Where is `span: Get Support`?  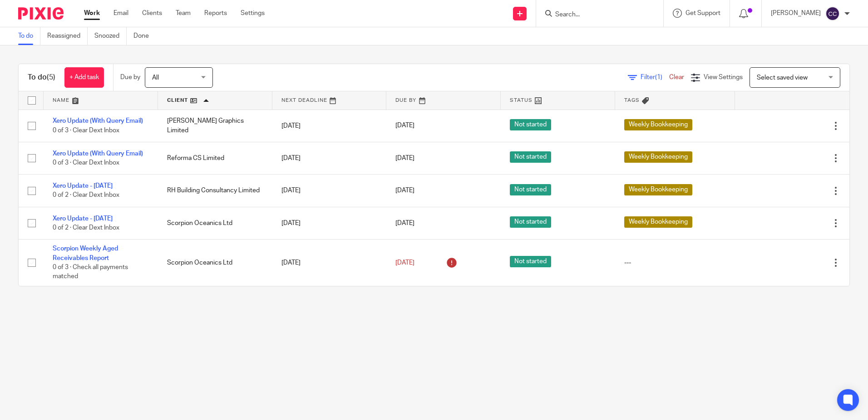
span: Get Support is located at coordinates (703, 13).